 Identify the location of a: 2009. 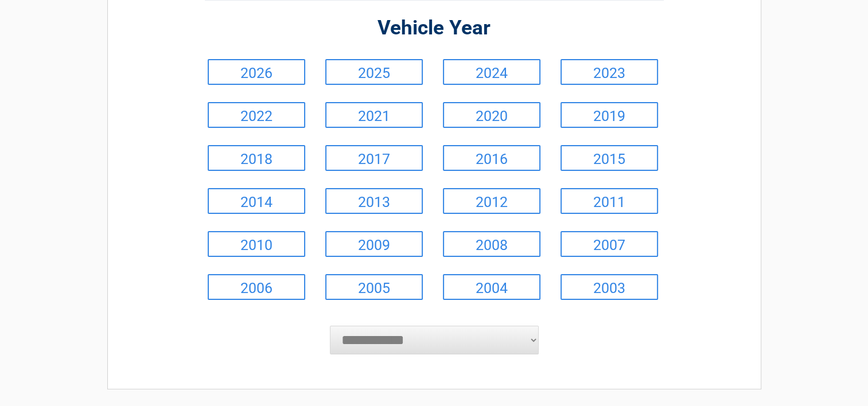
(374, 244).